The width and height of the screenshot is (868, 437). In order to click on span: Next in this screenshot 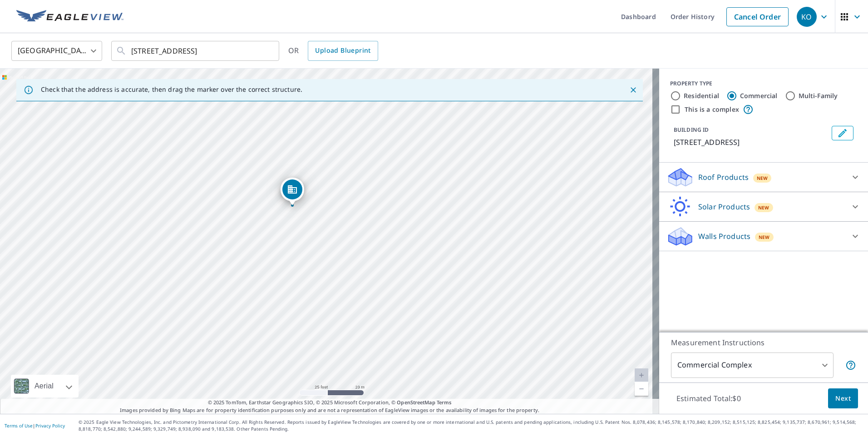, I will do `click(843, 398)`.